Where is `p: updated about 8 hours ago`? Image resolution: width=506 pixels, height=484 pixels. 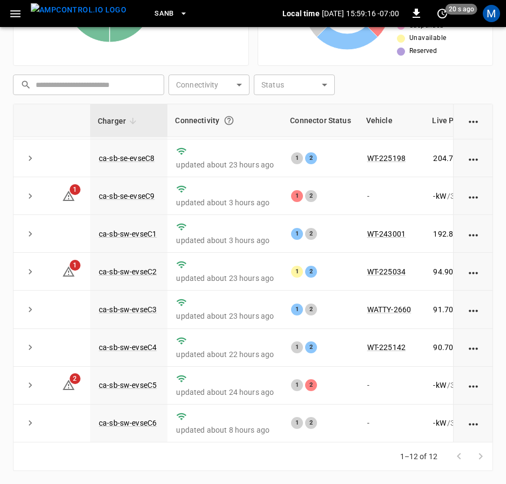
p: updated about 8 hours ago is located at coordinates (225, 430).